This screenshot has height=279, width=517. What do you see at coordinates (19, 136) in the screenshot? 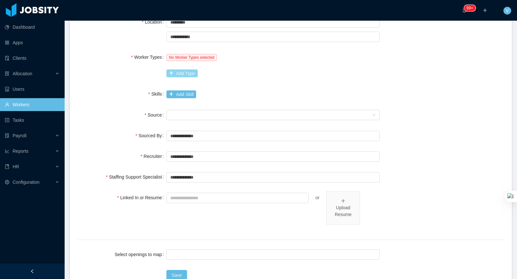
I see `span: Payroll` at bounding box center [19, 136].